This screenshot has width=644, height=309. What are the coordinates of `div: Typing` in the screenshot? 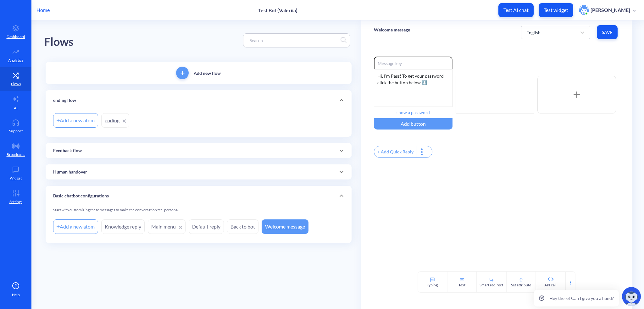 It's located at (432, 285).